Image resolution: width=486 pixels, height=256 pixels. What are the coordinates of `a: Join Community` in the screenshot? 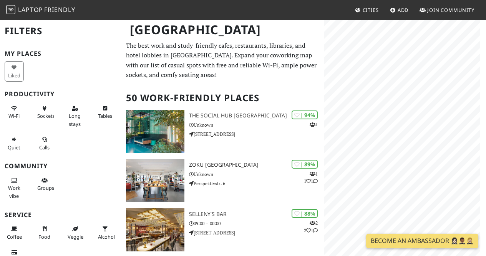 It's located at (447, 10).